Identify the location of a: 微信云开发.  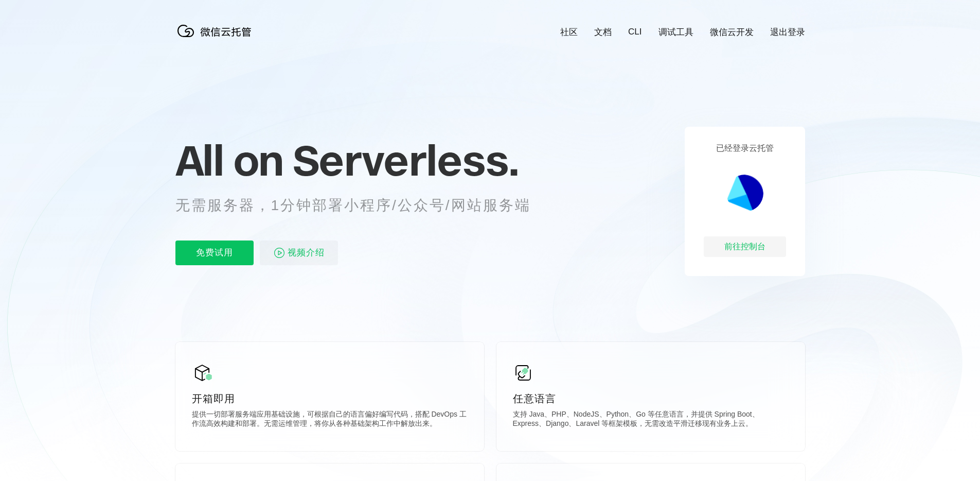
(732, 32).